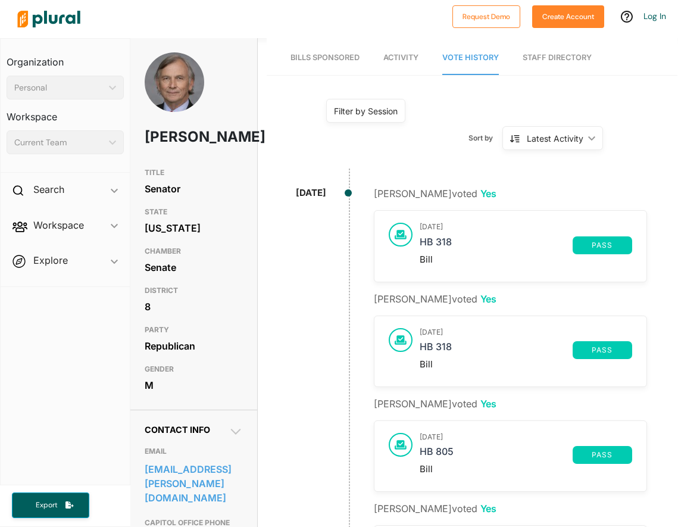 The image size is (678, 527). I want to click on div: 8, so click(193, 307).